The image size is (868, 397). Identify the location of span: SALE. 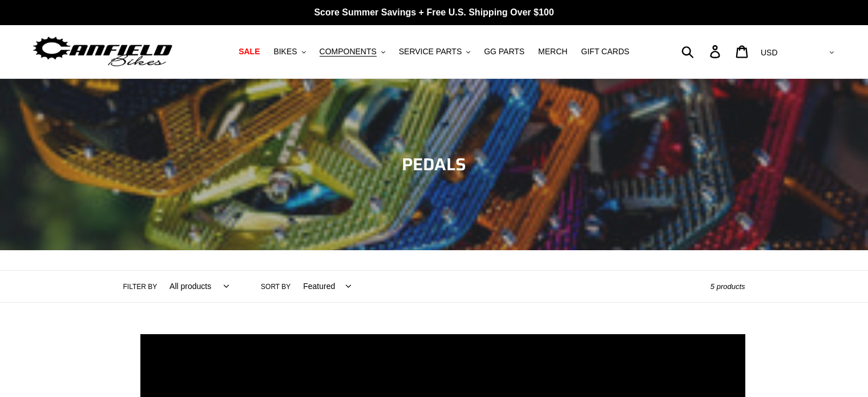
(249, 52).